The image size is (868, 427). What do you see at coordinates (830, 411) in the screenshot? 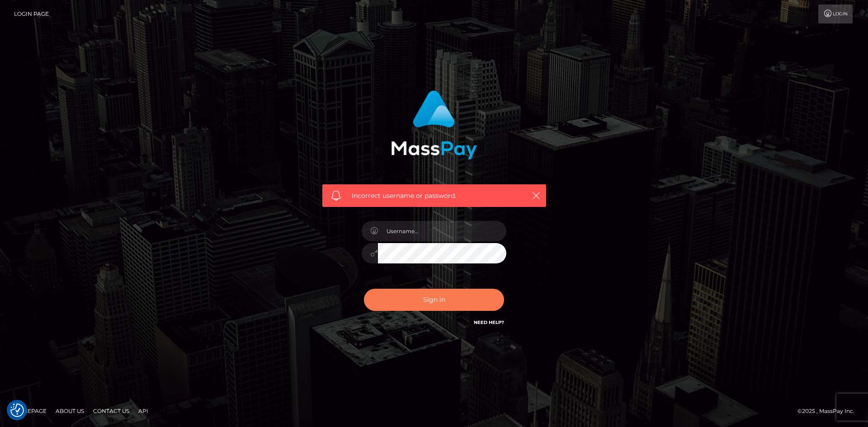
I see `div: © 2025 , MassPay Inc.` at bounding box center [830, 411].